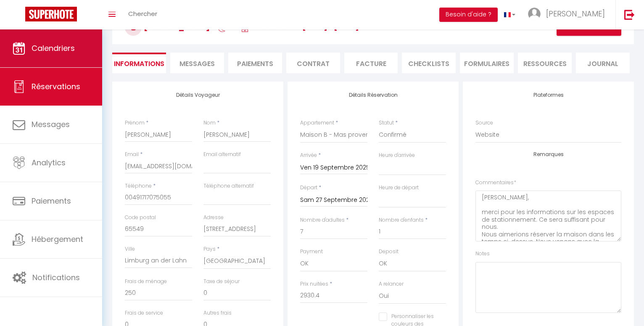  I want to click on label: Heure d'arrivée, so click(397, 156).